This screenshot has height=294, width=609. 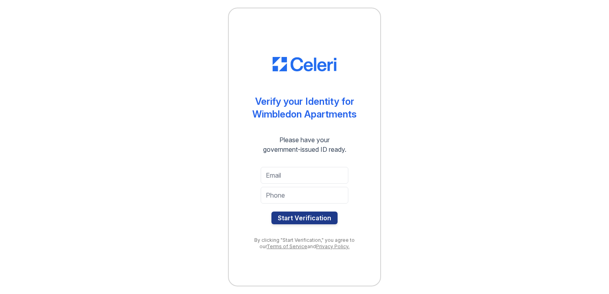 I want to click on a: Privacy Policy., so click(x=333, y=246).